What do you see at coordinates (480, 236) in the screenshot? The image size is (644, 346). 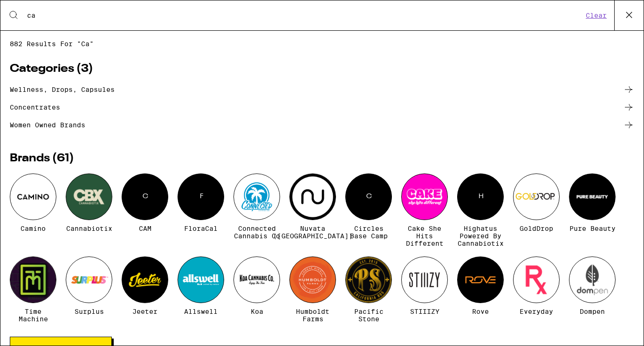 I see `span: Highatus Powered by Cannabiotix` at bounding box center [480, 236].